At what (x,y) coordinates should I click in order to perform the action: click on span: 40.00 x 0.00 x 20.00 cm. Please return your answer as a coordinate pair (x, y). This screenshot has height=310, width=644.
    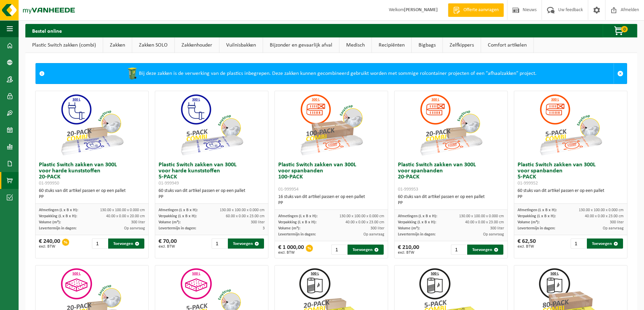
    Looking at the image, I should click on (125, 216).